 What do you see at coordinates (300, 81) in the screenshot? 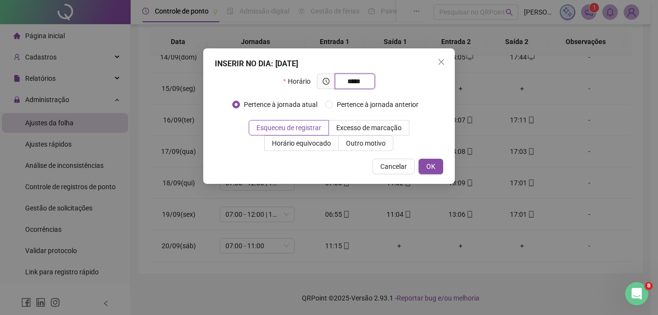
I see `label: Horário` at bounding box center [300, 81].